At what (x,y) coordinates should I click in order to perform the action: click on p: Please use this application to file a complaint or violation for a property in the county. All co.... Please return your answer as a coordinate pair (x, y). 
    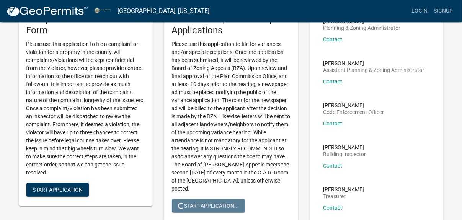
    Looking at the image, I should click on (86, 108).